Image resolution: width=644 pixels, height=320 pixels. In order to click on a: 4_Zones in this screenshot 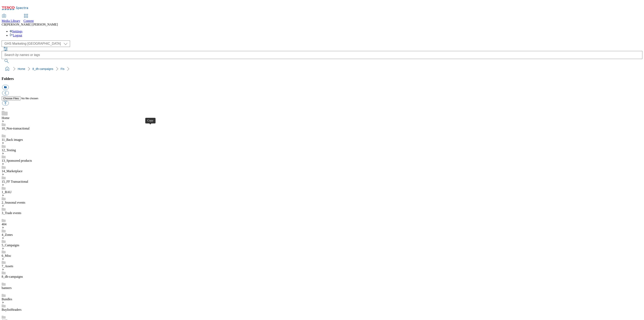, I will do `click(7, 234)`.